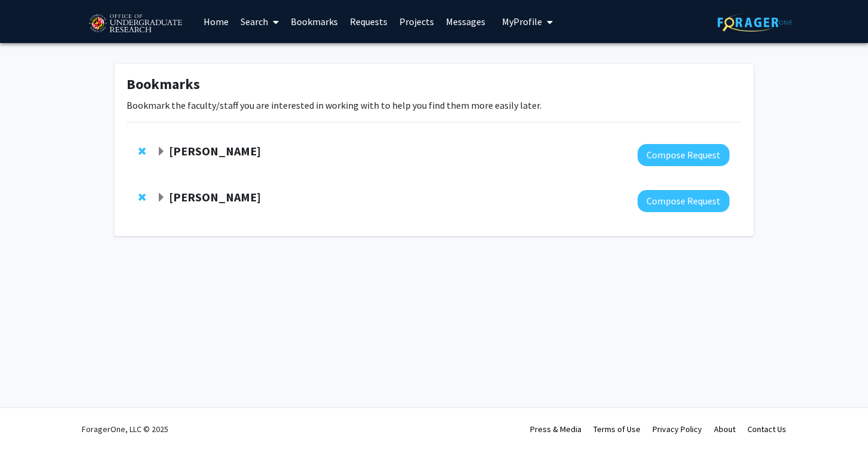  What do you see at coordinates (161, 152) in the screenshot?
I see `span: Expand Jeffery Klauda Bookmark` at bounding box center [161, 152].